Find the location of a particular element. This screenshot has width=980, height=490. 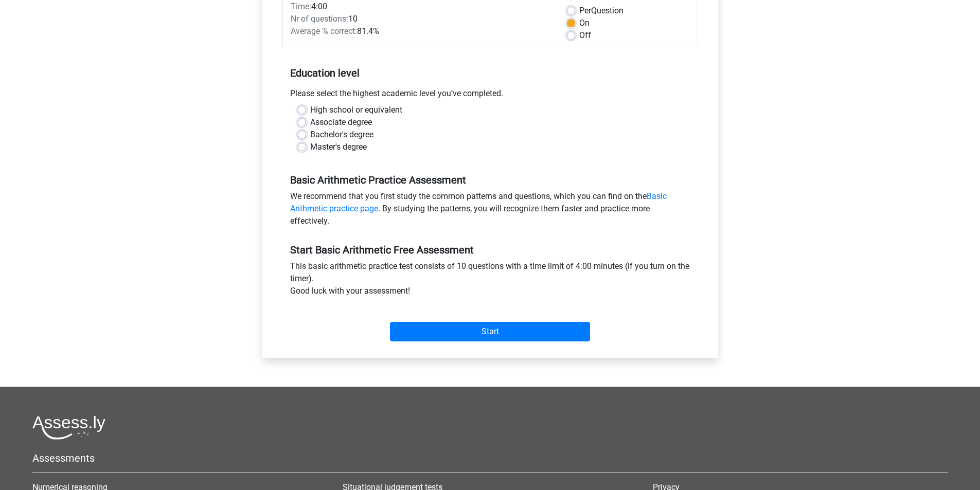

img: Assessly logo is located at coordinates (69, 427).